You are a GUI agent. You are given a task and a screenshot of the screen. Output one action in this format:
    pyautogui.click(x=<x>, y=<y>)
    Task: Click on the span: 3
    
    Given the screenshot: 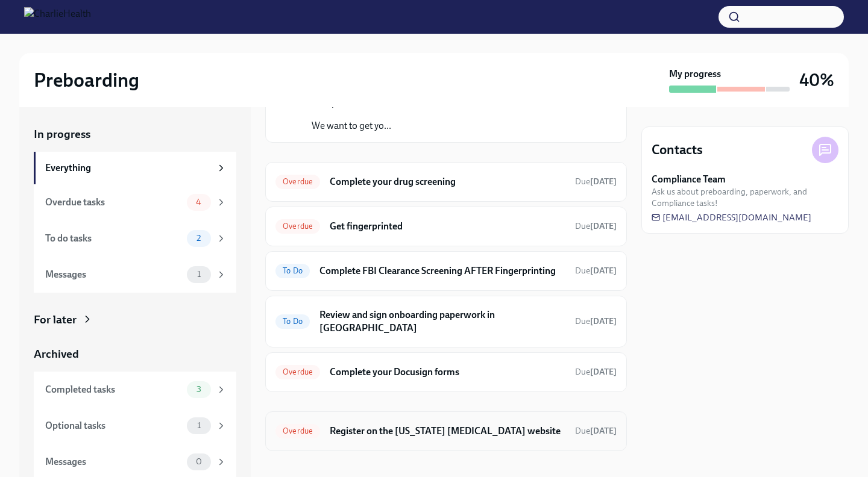 What is the action you would take?
    pyautogui.click(x=199, y=389)
    